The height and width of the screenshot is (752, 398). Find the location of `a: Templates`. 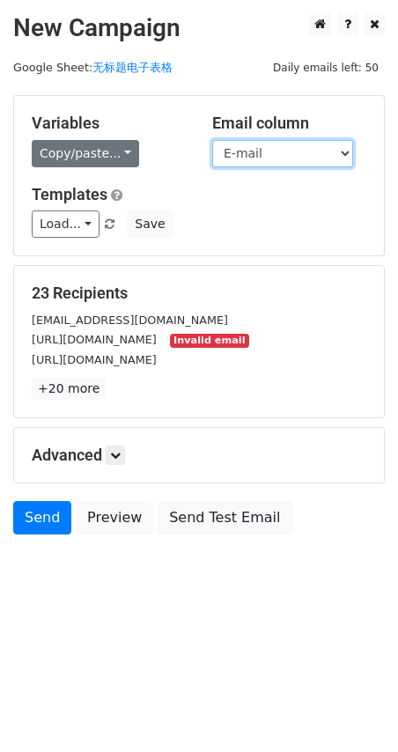

a: Templates is located at coordinates (70, 194).